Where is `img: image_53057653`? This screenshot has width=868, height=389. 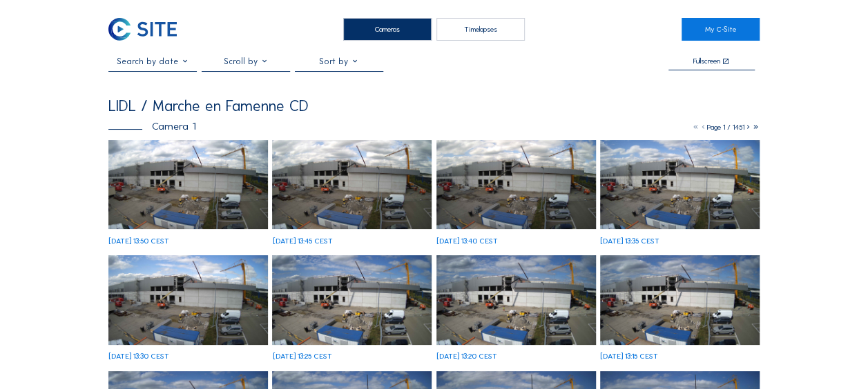 img: image_53057653 is located at coordinates (351, 300).